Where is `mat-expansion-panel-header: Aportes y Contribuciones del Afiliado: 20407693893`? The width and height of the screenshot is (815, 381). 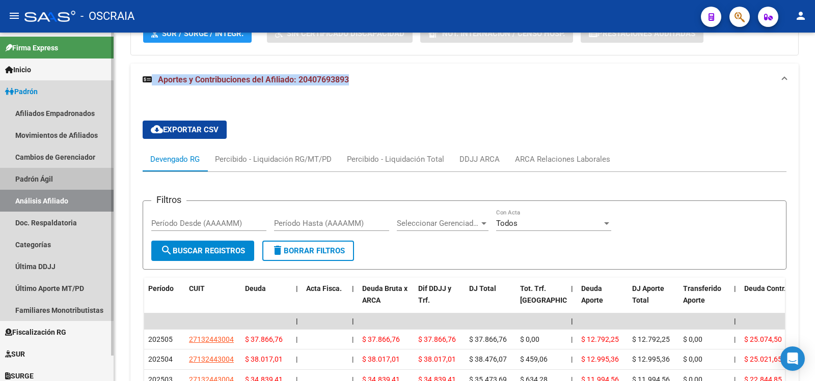 mat-expansion-panel-header: Aportes y Contribuciones del Afiliado: 20407693893 is located at coordinates (464, 80).